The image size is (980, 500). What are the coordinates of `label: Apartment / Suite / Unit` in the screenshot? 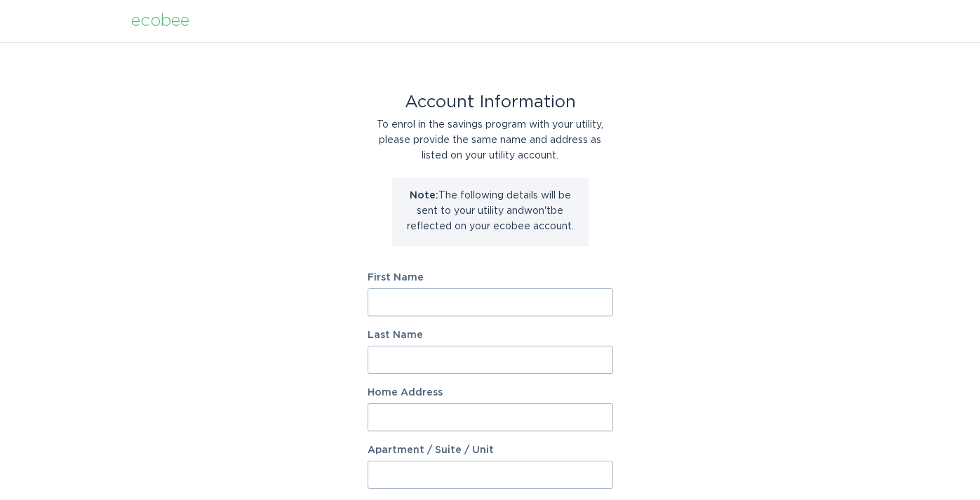 It's located at (490, 450).